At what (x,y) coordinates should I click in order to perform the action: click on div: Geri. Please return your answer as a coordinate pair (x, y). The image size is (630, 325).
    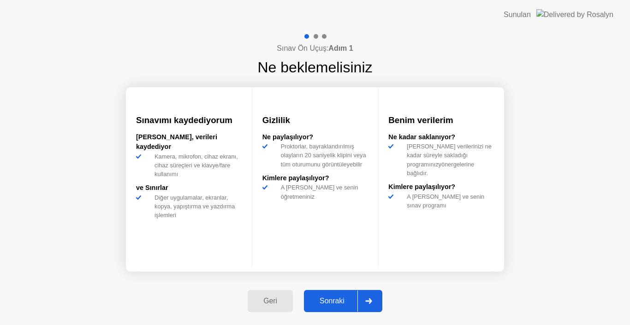
    Looking at the image, I should click on (270, 301).